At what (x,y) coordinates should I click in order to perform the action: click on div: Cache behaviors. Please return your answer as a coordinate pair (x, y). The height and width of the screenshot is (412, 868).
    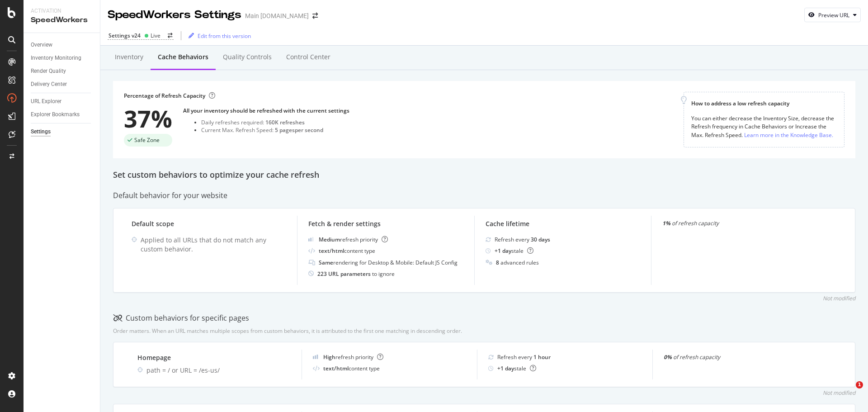
    Looking at the image, I should click on (183, 57).